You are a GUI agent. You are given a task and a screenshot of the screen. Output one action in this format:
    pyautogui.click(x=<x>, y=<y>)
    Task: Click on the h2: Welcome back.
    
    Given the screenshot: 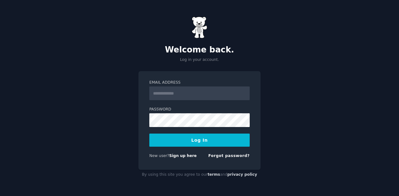 What is the action you would take?
    pyautogui.click(x=200, y=50)
    